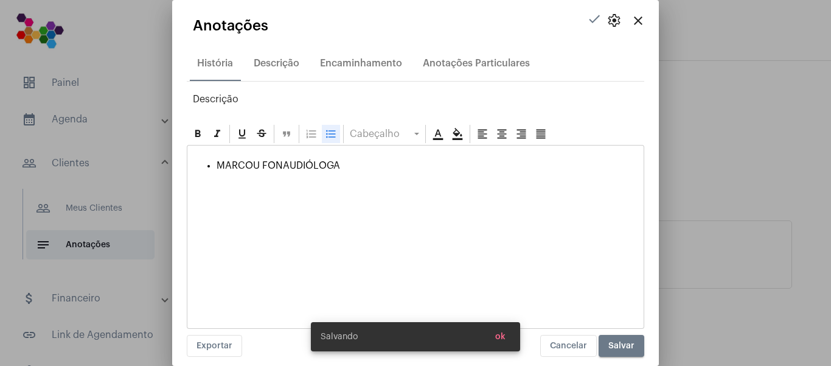 This screenshot has height=366, width=831. I want to click on div: Anotações Particulares, so click(477, 63).